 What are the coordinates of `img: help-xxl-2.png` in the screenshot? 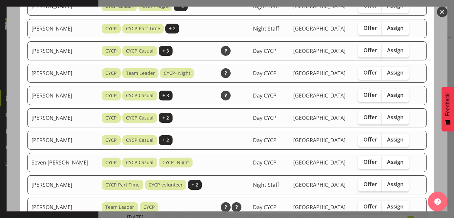 It's located at (437, 201).